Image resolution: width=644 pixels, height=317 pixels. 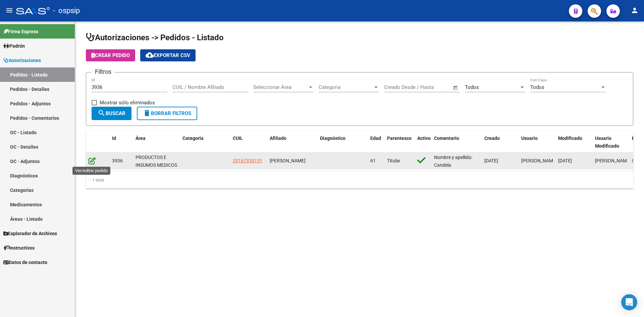 I want to click on span: Buscar, so click(x=111, y=114).